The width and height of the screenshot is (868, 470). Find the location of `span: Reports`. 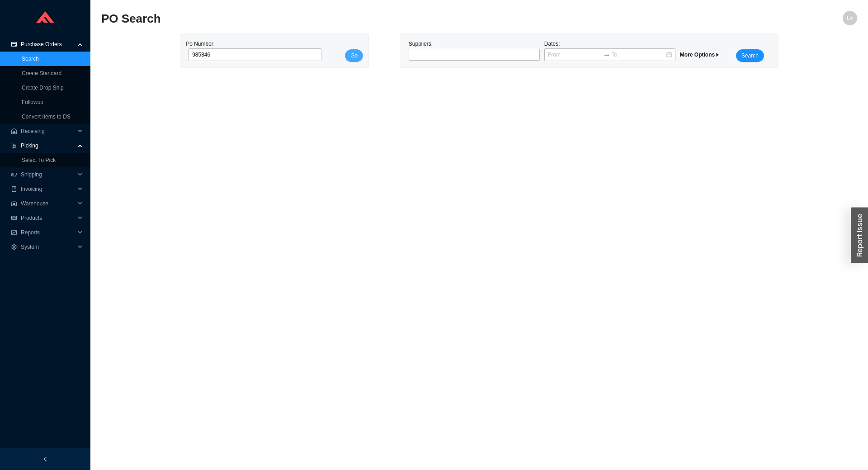

span: Reports is located at coordinates (48, 232).